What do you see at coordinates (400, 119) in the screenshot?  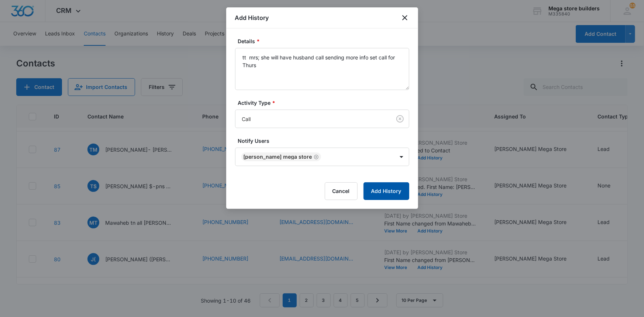 I see `button: Clear` at bounding box center [400, 119].